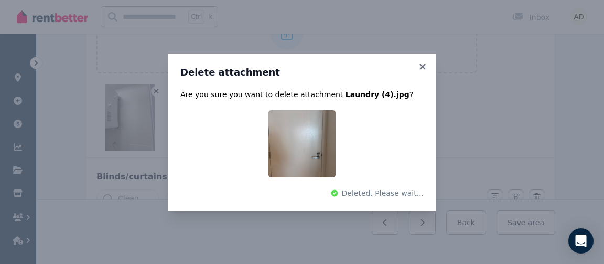 Image resolution: width=604 pixels, height=264 pixels. Describe the element at coordinates (378, 94) in the screenshot. I see `span: Laundry (4).jpg` at that location.